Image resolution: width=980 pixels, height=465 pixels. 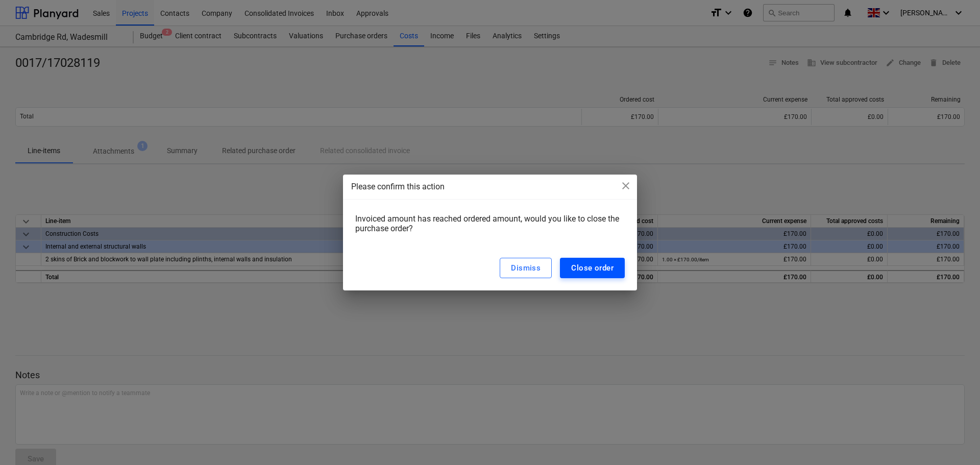 What do you see at coordinates (526, 268) in the screenshot?
I see `div: Dismiss` at bounding box center [526, 268].